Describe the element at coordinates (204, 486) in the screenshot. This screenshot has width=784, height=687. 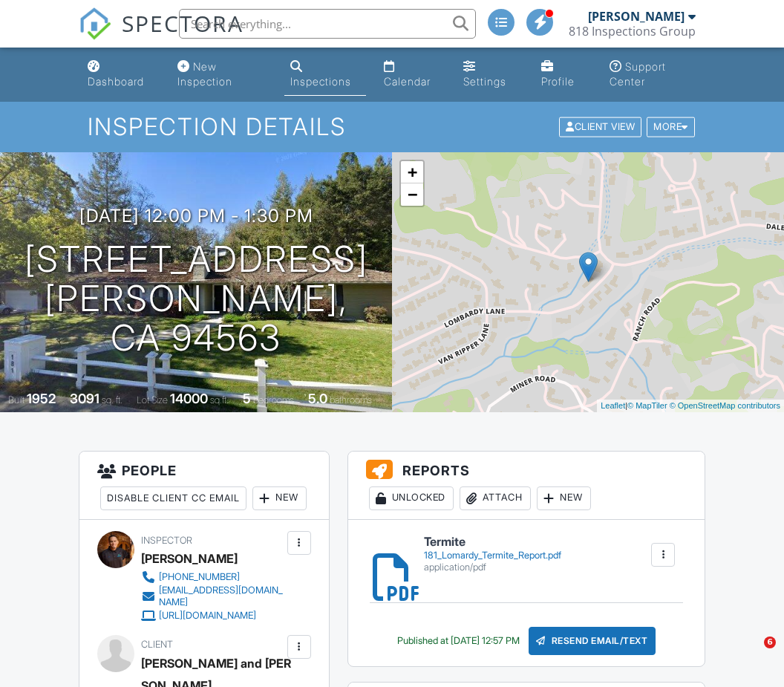
I see `h3: People` at that location.